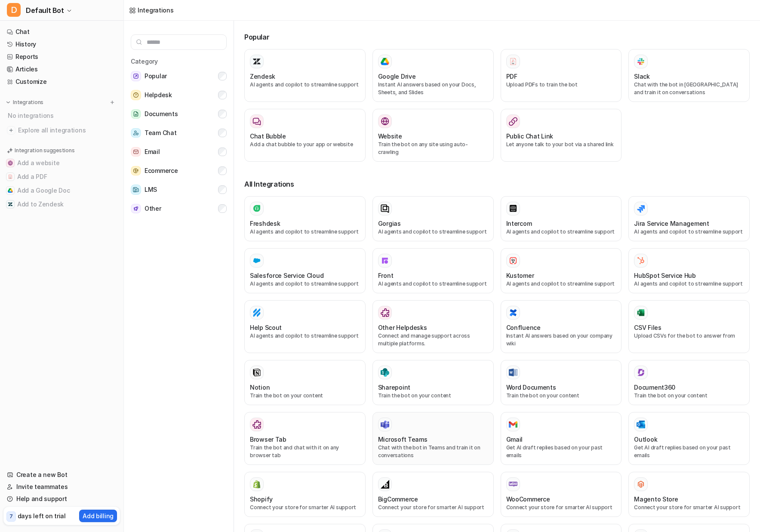 The image size is (760, 532). I want to click on span: Documents, so click(161, 114).